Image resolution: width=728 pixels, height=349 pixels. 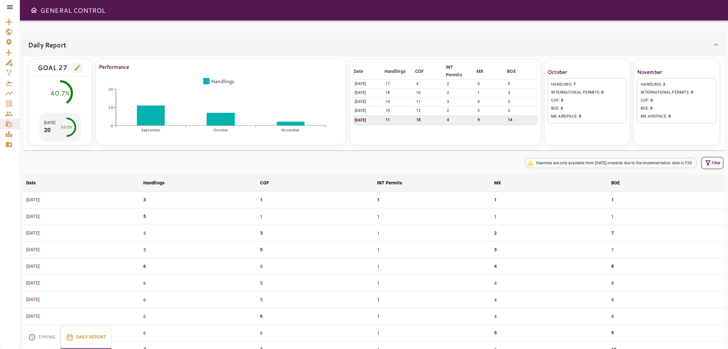 I want to click on p: 2, so click(x=495, y=233).